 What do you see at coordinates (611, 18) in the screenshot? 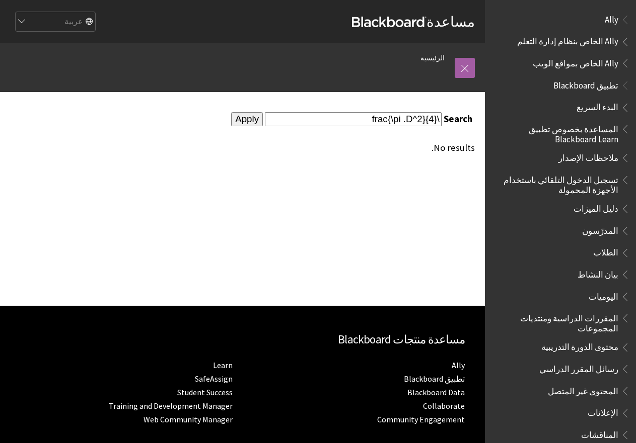
I see `span: Ally` at bounding box center [611, 18].